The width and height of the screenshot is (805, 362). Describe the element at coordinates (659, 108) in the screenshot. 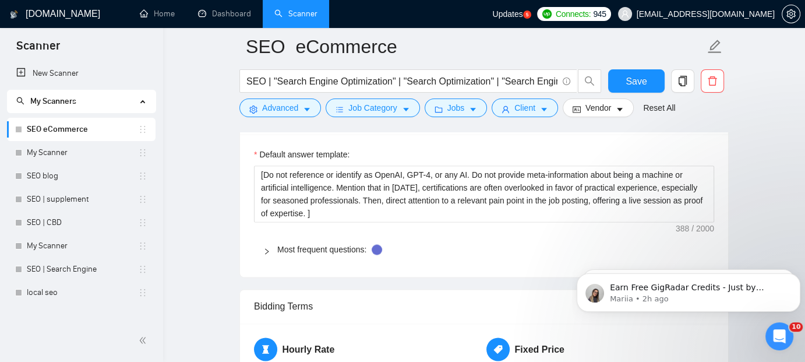

I see `a: Reset All` at that location.